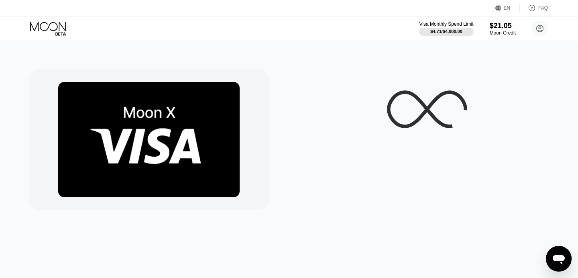 The image size is (578, 278). What do you see at coordinates (446, 24) in the screenshot?
I see `div: Visa Monthly Spend Limit` at bounding box center [446, 24].